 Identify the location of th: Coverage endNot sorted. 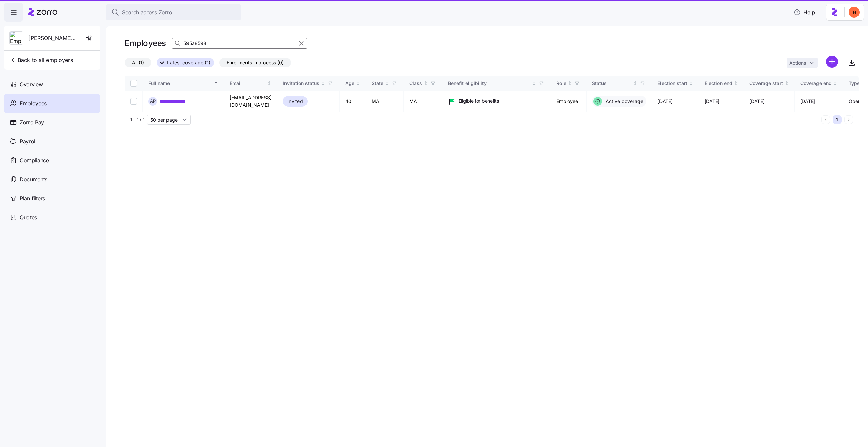
(819, 84).